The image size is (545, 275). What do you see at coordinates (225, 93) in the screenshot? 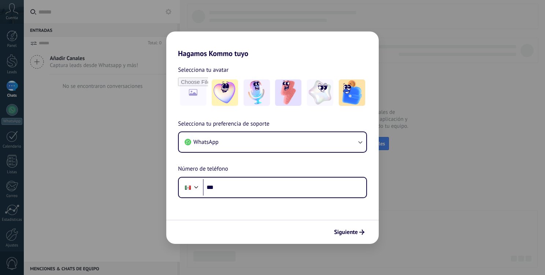
I see `img: -1.jpeg` at bounding box center [225, 93].